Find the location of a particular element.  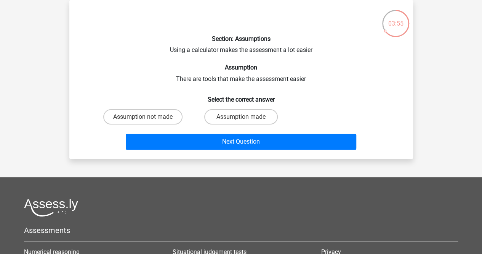

h5: Assessments is located at coordinates (241, 230).